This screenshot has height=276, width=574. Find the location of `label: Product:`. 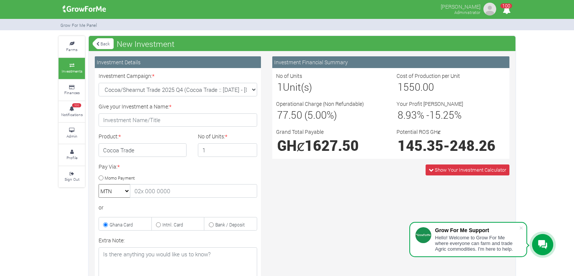

label: Product: is located at coordinates (110, 136).